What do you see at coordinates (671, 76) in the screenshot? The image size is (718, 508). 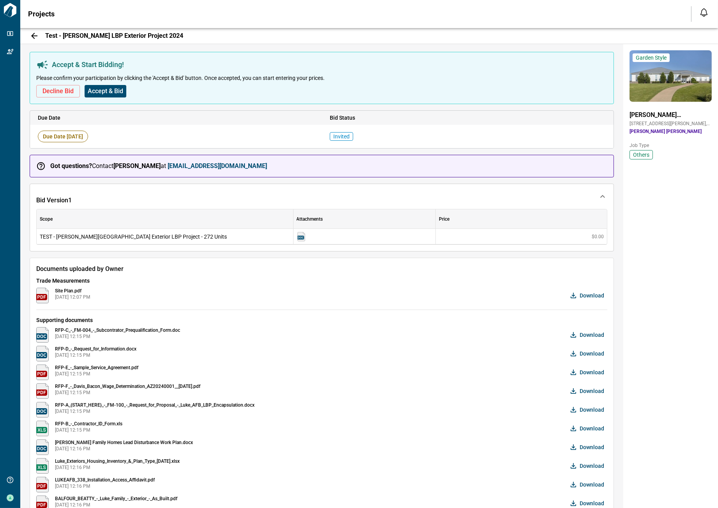 I see `img: property-asset` at bounding box center [671, 76].